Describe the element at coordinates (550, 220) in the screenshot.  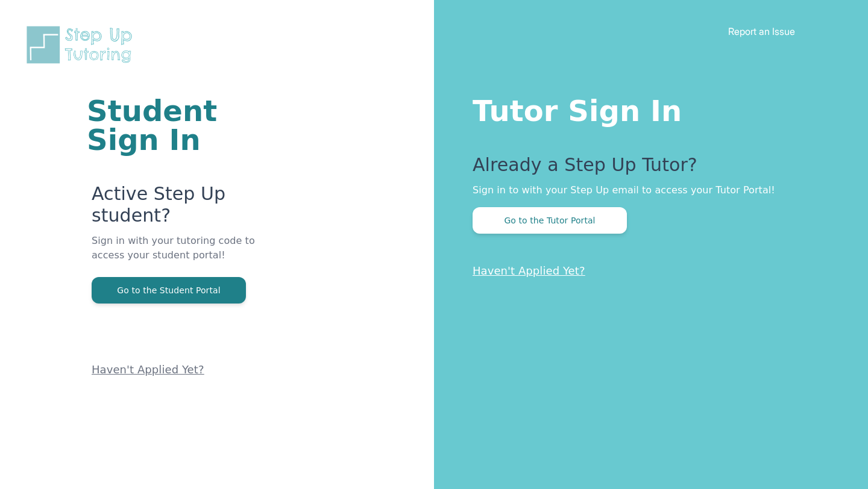
I see `button: Go to the Tutor Portal` at that location.